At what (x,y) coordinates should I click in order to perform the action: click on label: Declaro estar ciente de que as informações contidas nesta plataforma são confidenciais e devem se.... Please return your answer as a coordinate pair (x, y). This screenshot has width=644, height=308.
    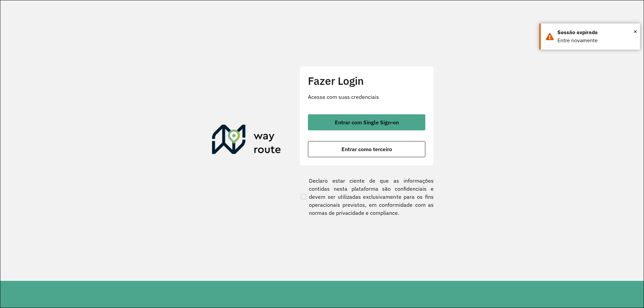
    Looking at the image, I should click on (367, 197).